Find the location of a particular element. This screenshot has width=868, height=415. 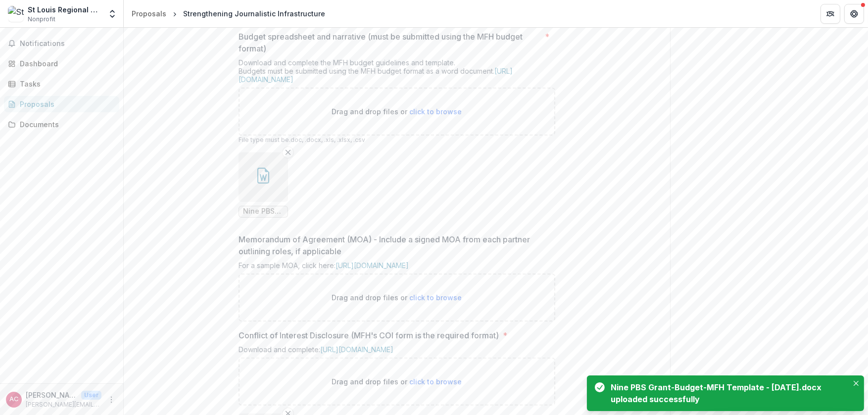

p: File type must be .doc, .docx, .xls, .xlsx, .csv is located at coordinates (397, 140).